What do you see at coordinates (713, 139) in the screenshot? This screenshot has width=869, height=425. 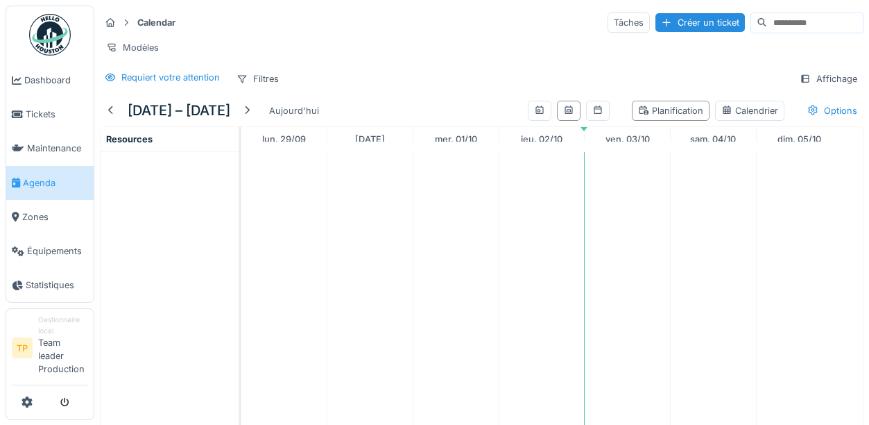 I see `a: 4 octobre 2025` at bounding box center [713, 139].